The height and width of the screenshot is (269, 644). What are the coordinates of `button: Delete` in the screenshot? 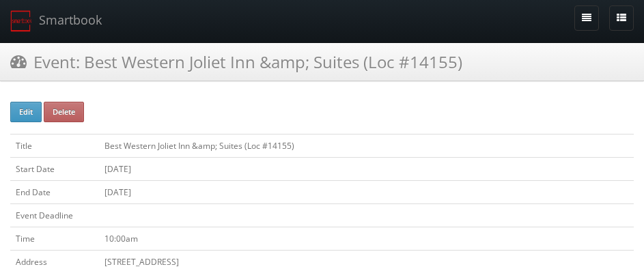 It's located at (63, 112).